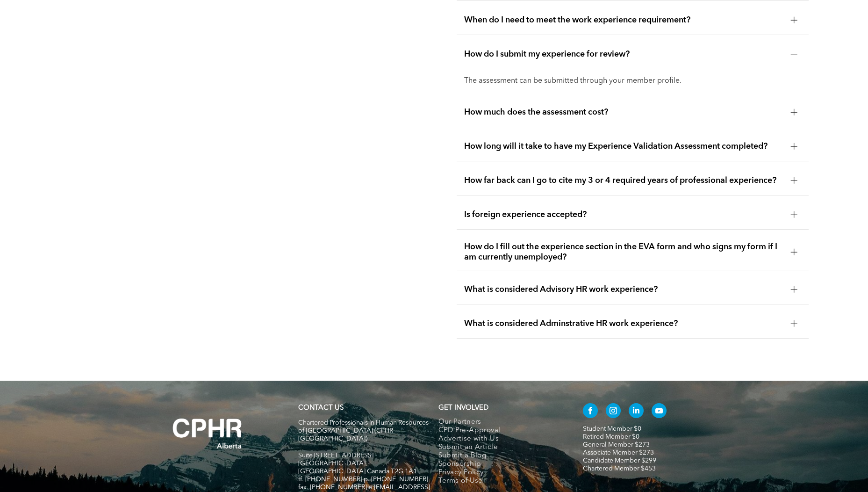  Describe the element at coordinates (632, 81) in the screenshot. I see `p: The assessment can be submitted through your member profile.` at that location.